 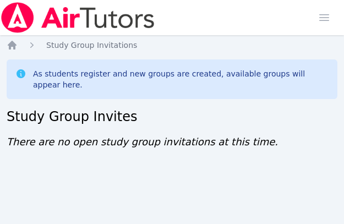 What do you see at coordinates (91, 45) in the screenshot?
I see `span: Study Group Invitations` at bounding box center [91, 45].